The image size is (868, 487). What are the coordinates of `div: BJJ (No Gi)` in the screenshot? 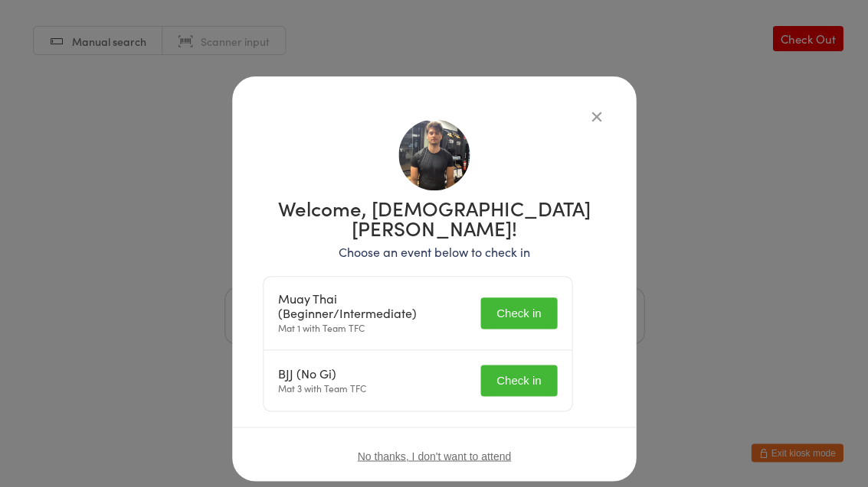 It's located at (322, 373).